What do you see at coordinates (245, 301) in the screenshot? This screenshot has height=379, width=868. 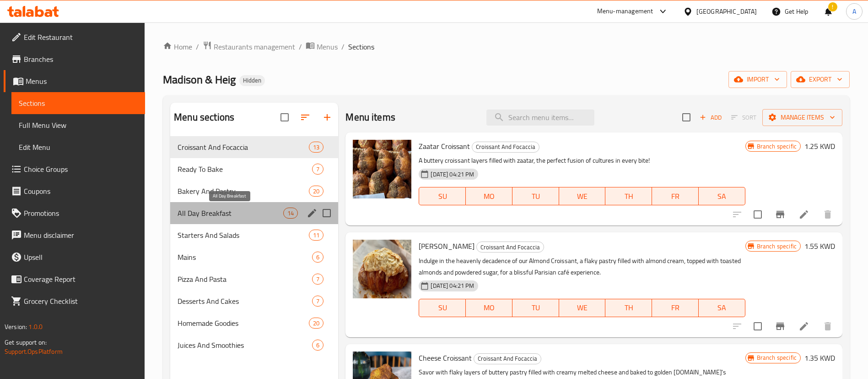 I see `div: Desserts And Cakes` at bounding box center [245, 301].